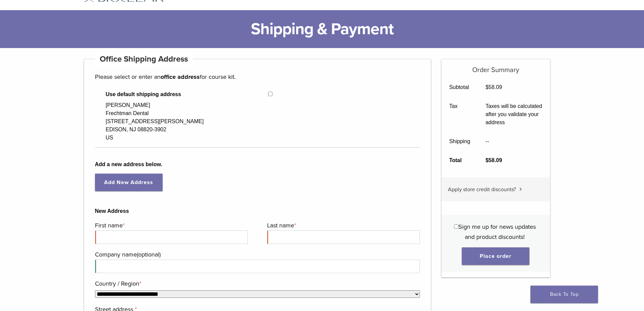  I want to click on th: Tax, so click(460, 114).